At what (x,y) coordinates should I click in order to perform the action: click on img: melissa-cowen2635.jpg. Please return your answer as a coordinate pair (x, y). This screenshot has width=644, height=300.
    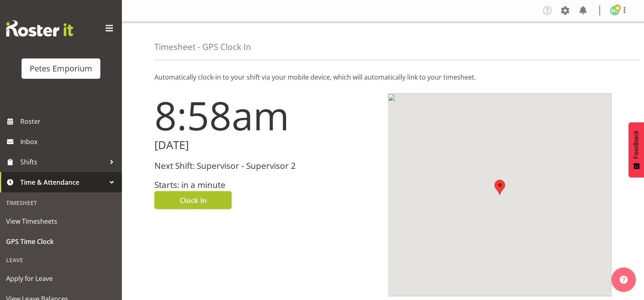
    Looking at the image, I should click on (614, 11).